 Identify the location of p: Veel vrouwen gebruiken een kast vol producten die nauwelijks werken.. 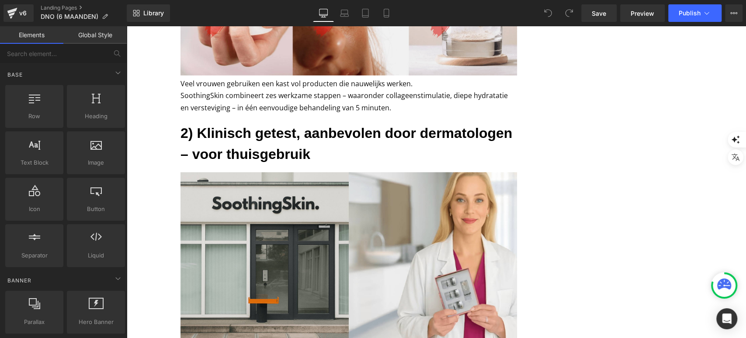
(223, 58).